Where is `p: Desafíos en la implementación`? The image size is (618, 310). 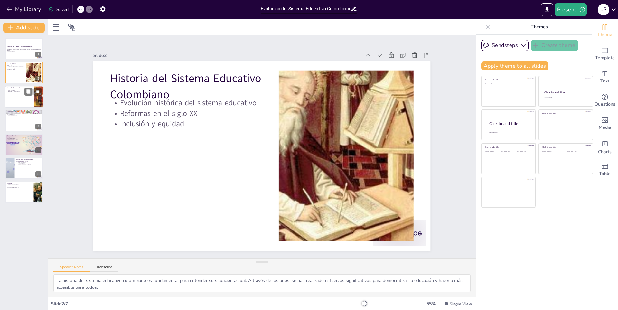
p: Desafíos en la implementación is located at coordinates (19, 91).